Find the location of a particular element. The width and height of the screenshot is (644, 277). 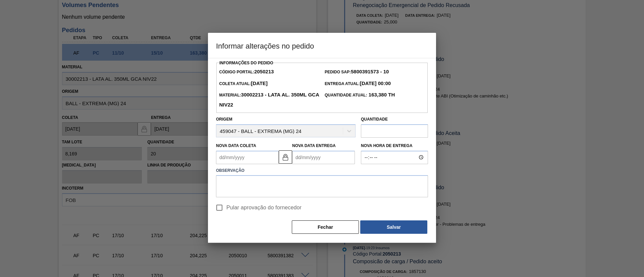

span: Pular aprovação do fornecedor is located at coordinates (264, 208).